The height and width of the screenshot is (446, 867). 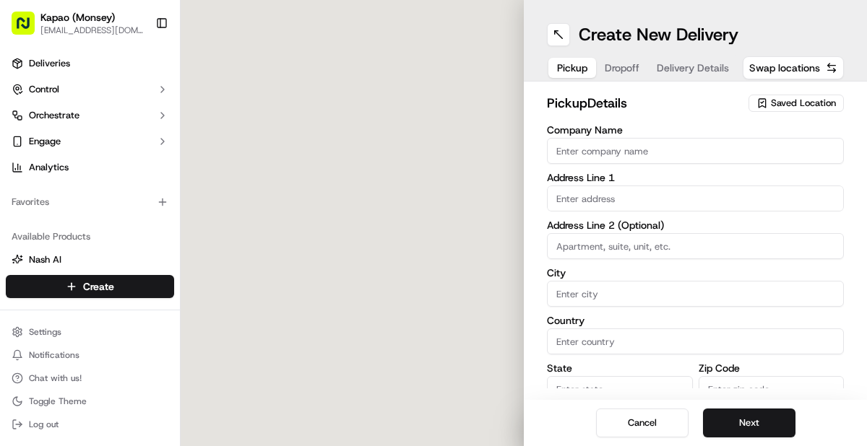 I want to click on a: Deliveries, so click(x=90, y=64).